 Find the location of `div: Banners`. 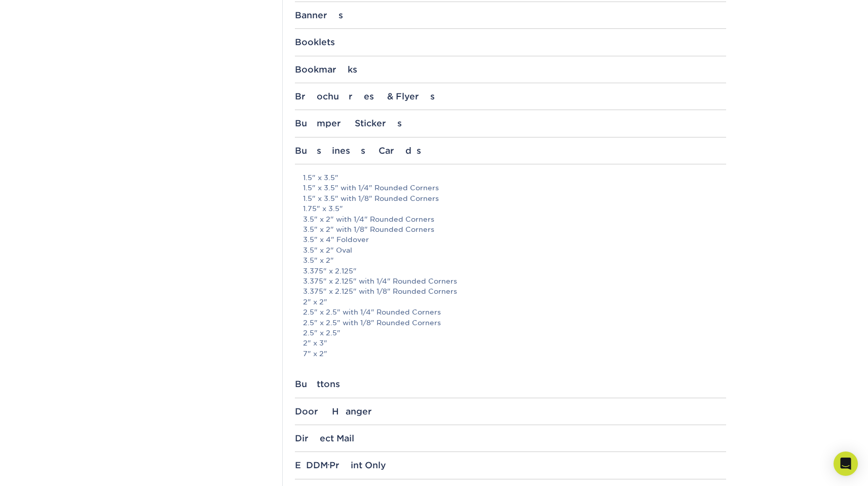

div: Banners is located at coordinates (511, 15).